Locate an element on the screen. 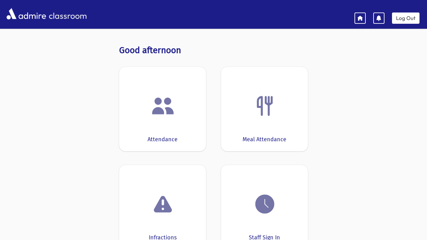  img: users.png is located at coordinates (163, 106).